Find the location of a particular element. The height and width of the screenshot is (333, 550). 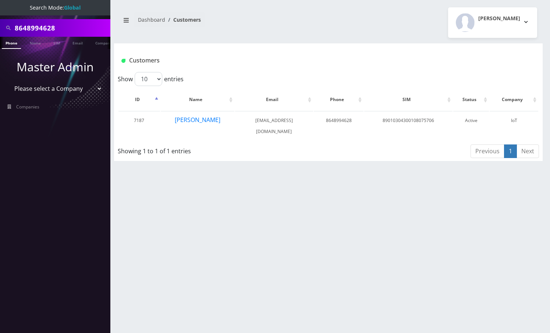

th: SIM: activate to sort column ascending is located at coordinates (408, 100).